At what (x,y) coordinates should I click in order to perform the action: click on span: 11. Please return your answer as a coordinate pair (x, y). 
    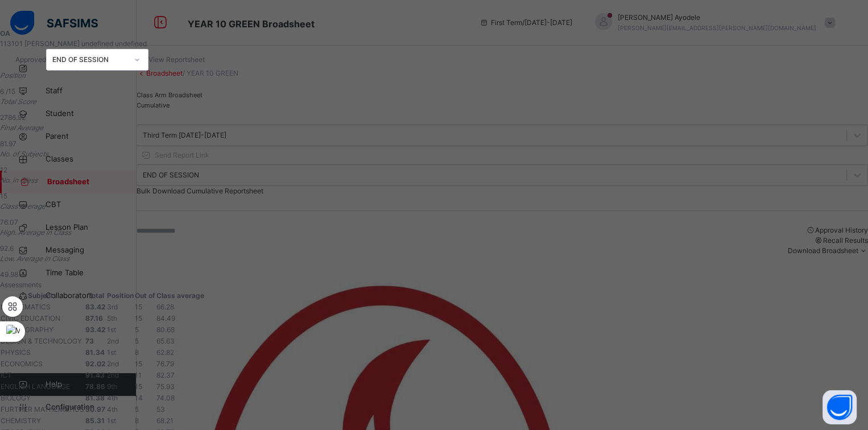
    Looking at the image, I should click on (139, 375).